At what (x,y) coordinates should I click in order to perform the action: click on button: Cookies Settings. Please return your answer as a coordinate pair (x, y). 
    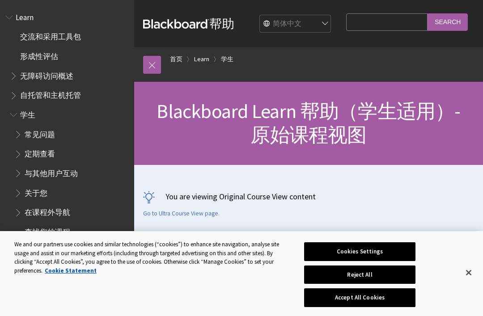
    Looking at the image, I should click on (360, 252).